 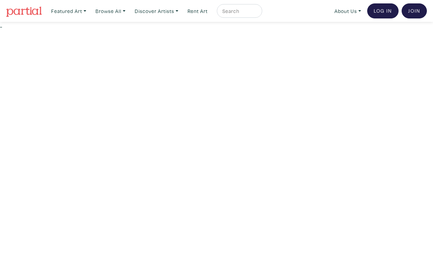 What do you see at coordinates (383, 11) in the screenshot?
I see `a: Log In` at bounding box center [383, 11].